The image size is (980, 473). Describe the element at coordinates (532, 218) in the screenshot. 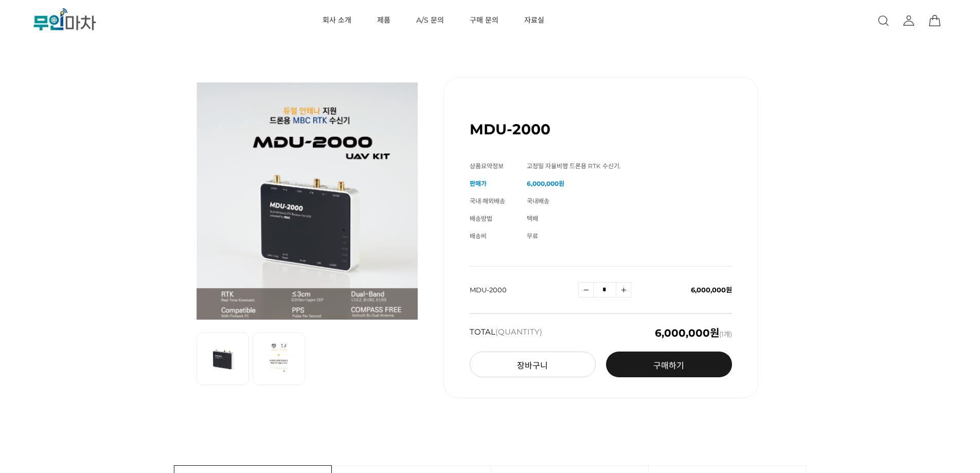

I see `span: 택배` at that location.